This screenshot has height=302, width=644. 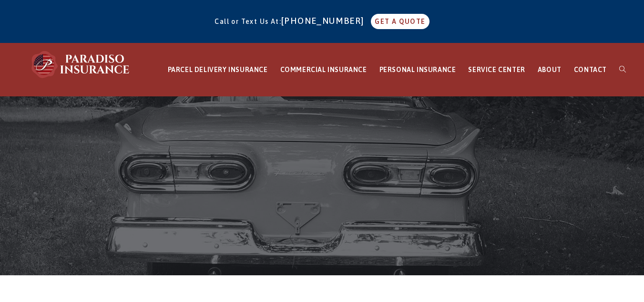 I want to click on span: PERSONAL INSURANCE, so click(x=418, y=69).